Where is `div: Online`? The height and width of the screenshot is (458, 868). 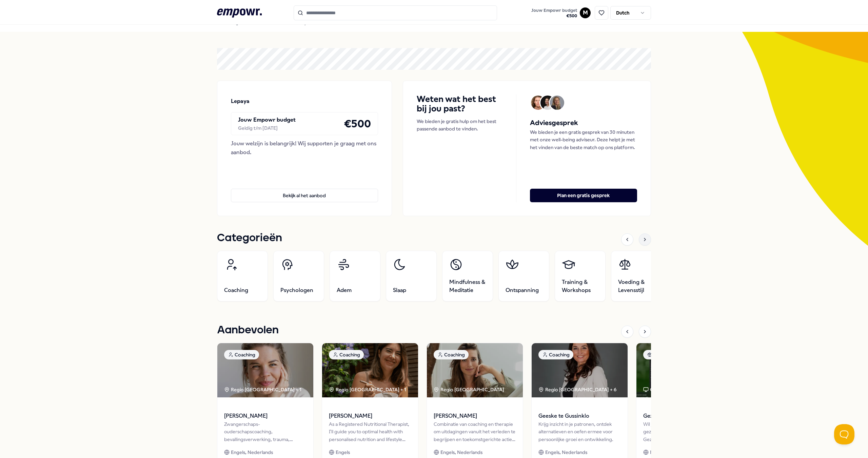 div: Online is located at coordinates (653, 389).